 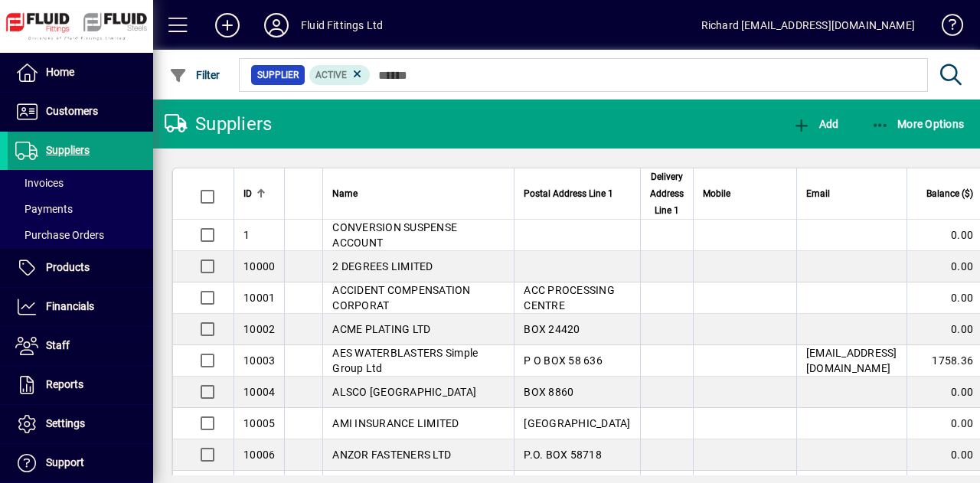 I want to click on span: Filter, so click(x=194, y=75).